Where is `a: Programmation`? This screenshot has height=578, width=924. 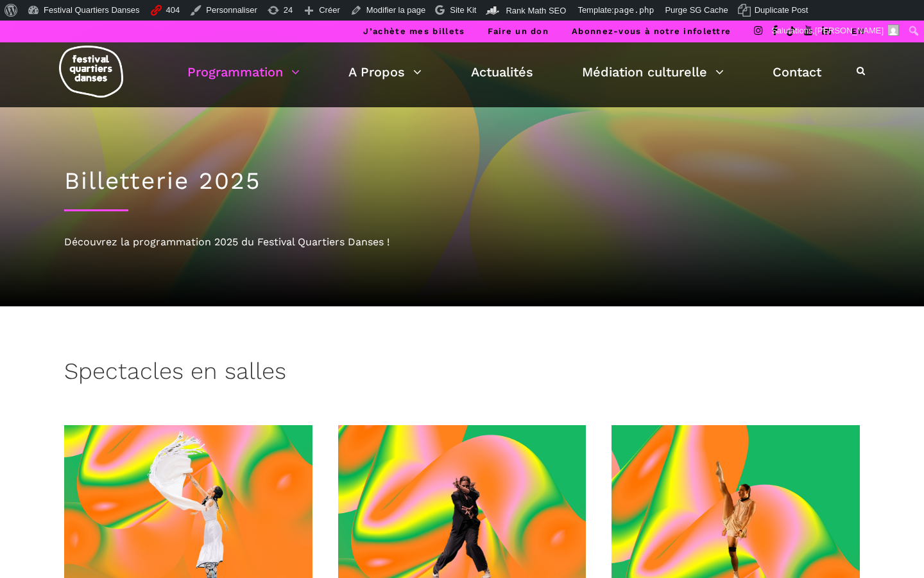 a: Programmation is located at coordinates (243, 72).